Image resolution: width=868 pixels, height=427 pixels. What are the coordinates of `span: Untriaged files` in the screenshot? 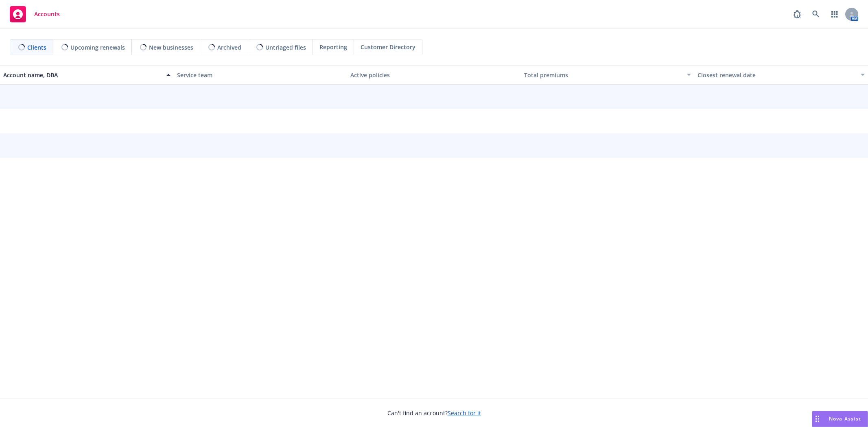 It's located at (286, 47).